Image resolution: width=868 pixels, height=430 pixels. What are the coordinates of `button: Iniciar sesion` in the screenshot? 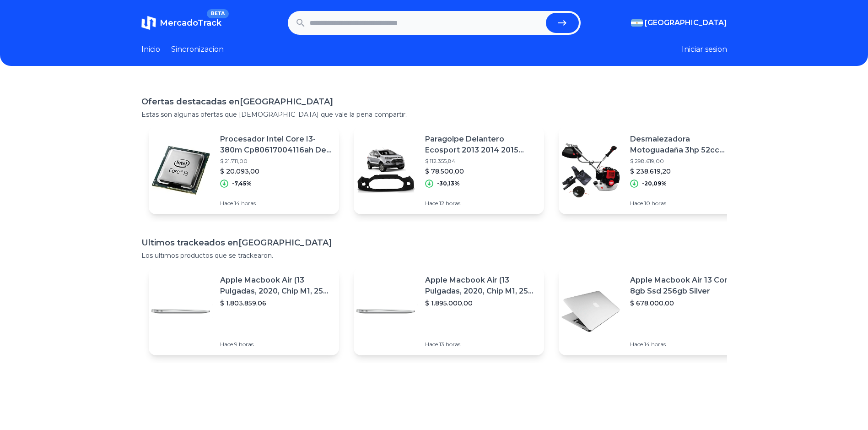 It's located at (704, 50).